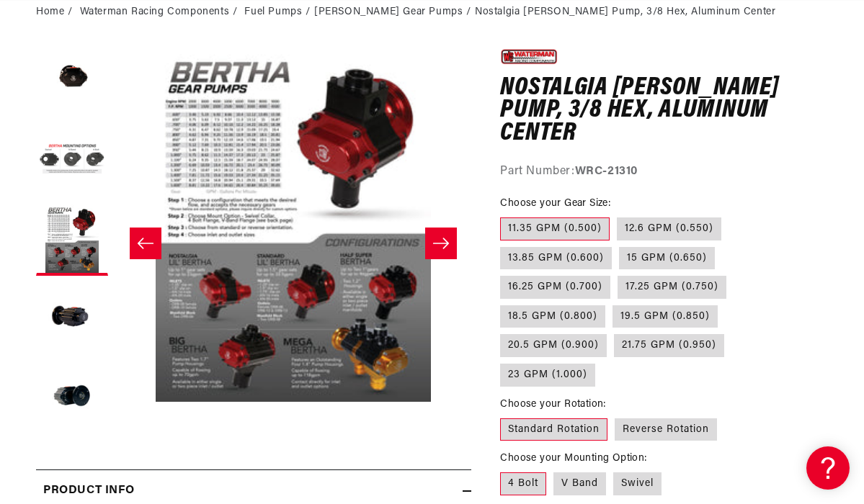 The image size is (864, 504). I want to click on button: Load image 3 in gallery view, so click(72, 240).